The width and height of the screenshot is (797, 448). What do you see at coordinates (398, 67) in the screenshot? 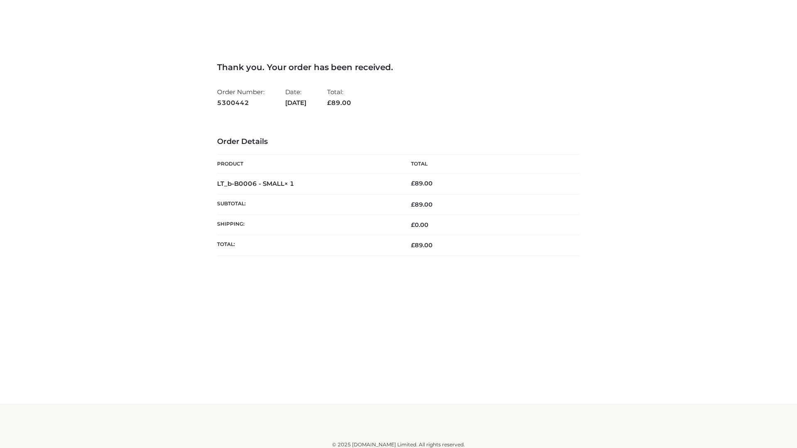
I see `h3: Thank you. Your order has been received.` at bounding box center [398, 67].